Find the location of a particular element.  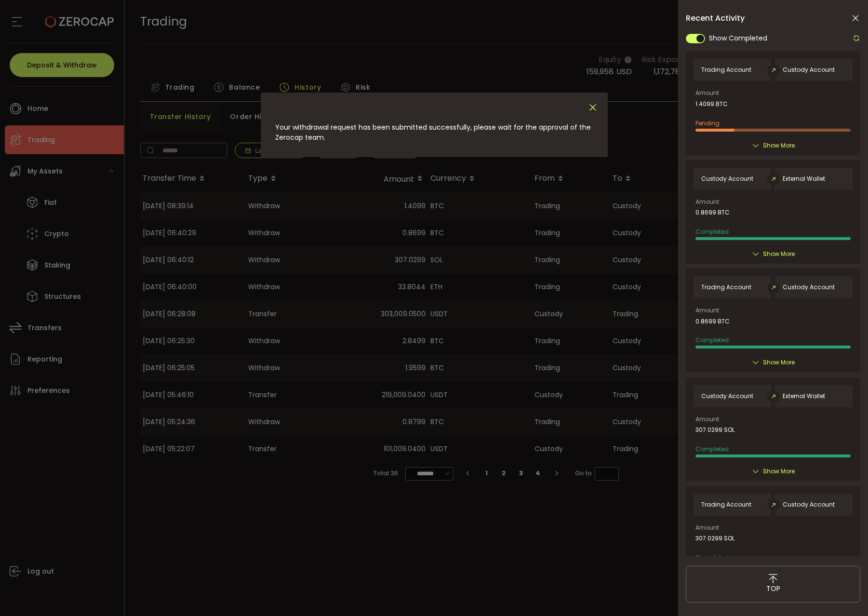

span: TOP is located at coordinates (773, 589).